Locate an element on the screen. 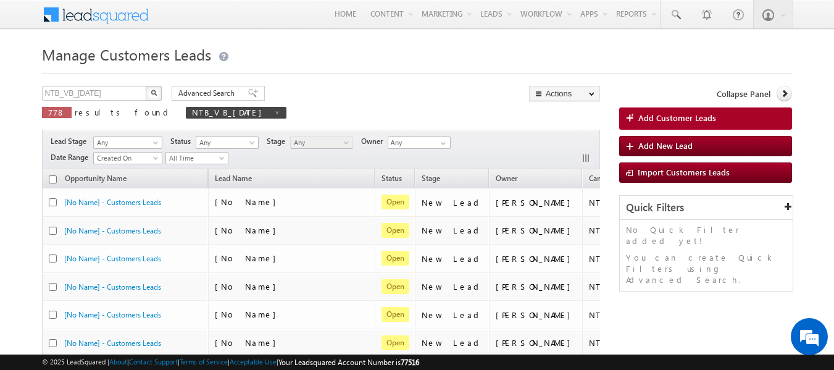  a: Contact Support is located at coordinates (153, 361).